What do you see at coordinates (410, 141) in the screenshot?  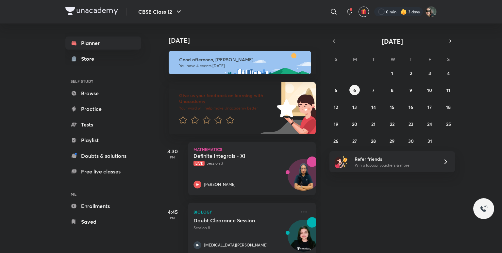 I see `button: October 30, 2025` at bounding box center [410, 141].